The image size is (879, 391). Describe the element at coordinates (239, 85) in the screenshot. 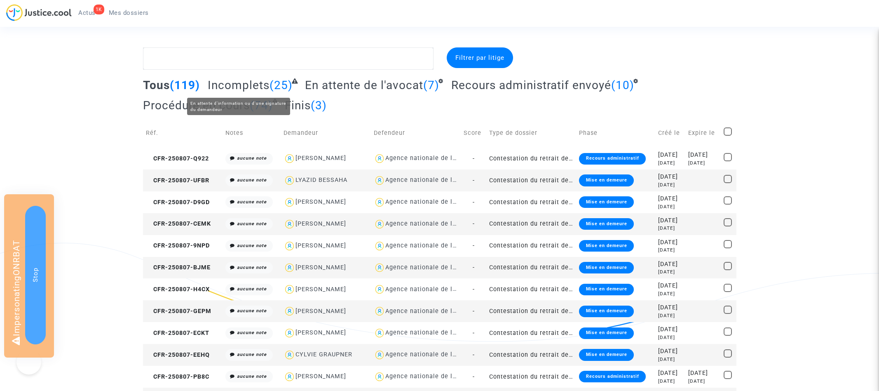

I see `span: Incomplets` at that location.